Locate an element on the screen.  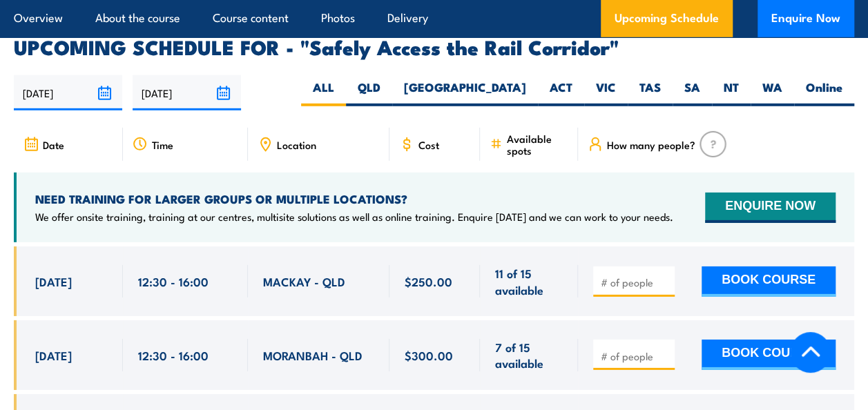
span: MACKAY - QLD is located at coordinates (304, 281).